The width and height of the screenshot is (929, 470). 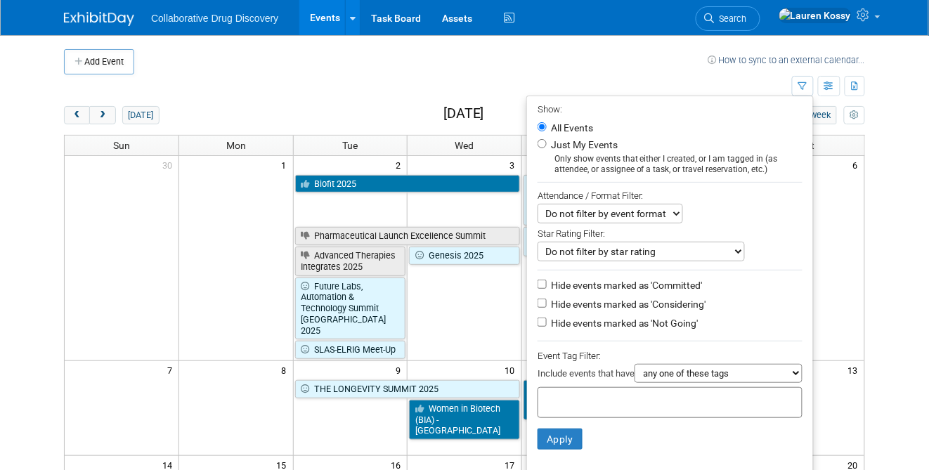 I want to click on div: Show:, so click(x=670, y=108).